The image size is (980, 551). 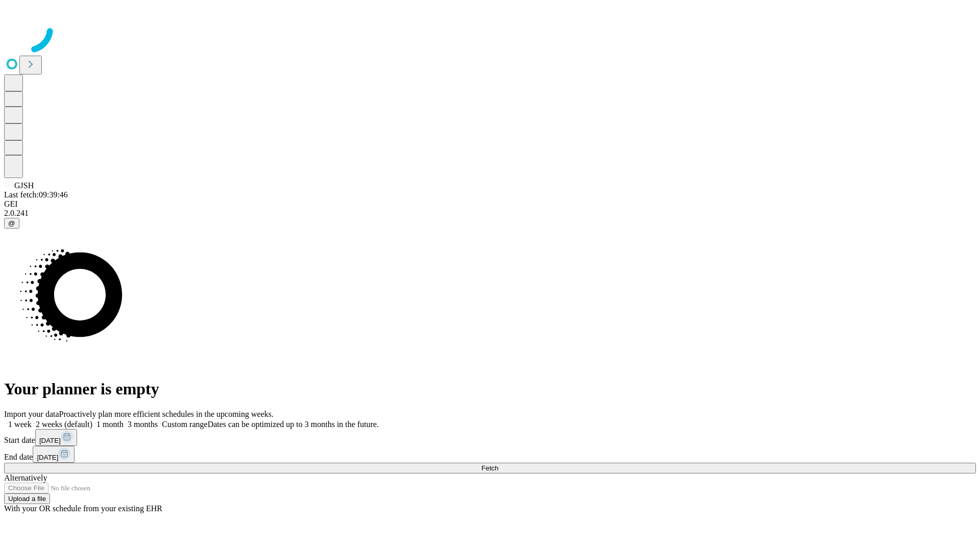 What do you see at coordinates (490, 213) in the screenshot?
I see `div: 2.0.241` at bounding box center [490, 213].